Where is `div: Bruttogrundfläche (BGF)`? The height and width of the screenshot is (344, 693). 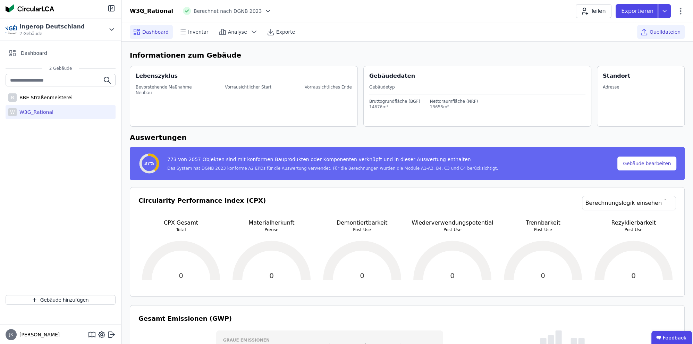 div: Bruttogrundfläche (BGF) is located at coordinates (394, 101).